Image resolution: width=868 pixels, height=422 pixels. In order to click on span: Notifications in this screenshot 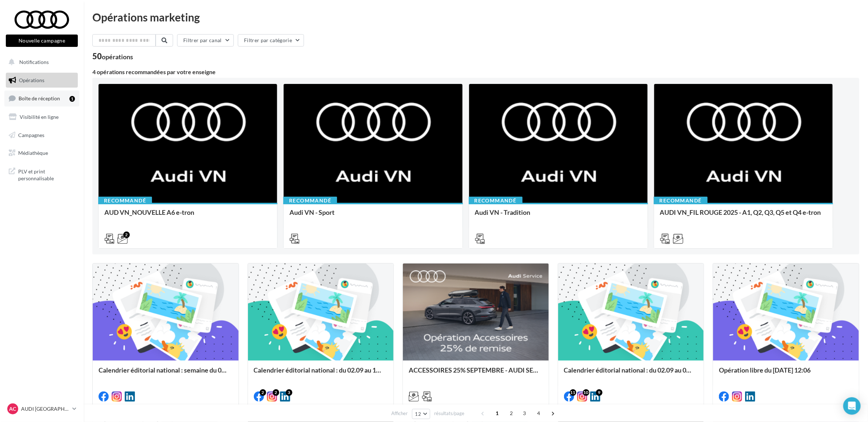, I will do `click(34, 62)`.